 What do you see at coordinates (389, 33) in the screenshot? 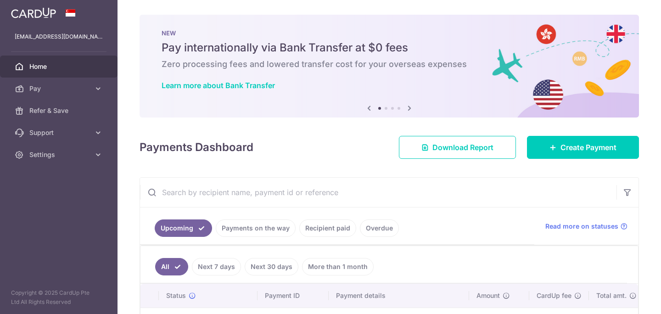
I see `p: NEW` at bounding box center [389, 33].